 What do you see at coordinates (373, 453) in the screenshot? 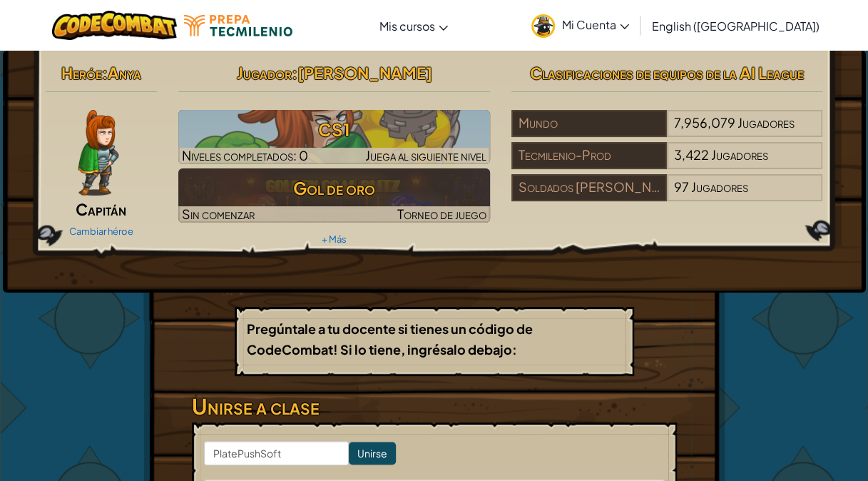
I see `input: Unirse` at bounding box center [373, 453].